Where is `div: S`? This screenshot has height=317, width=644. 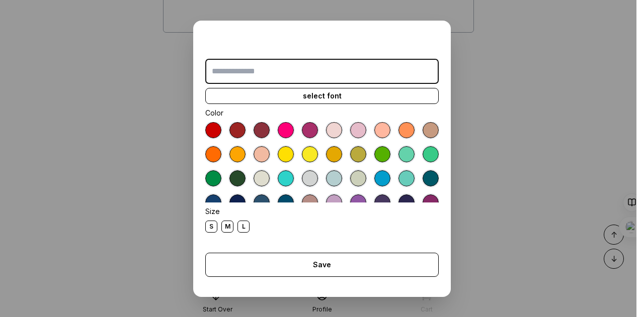 div: S is located at coordinates (211, 227).